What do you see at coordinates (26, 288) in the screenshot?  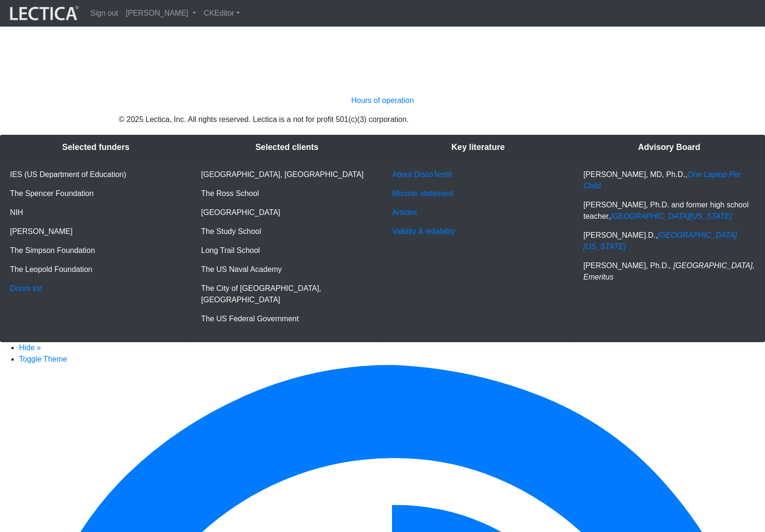 I see `a: Donor list` at bounding box center [26, 288].